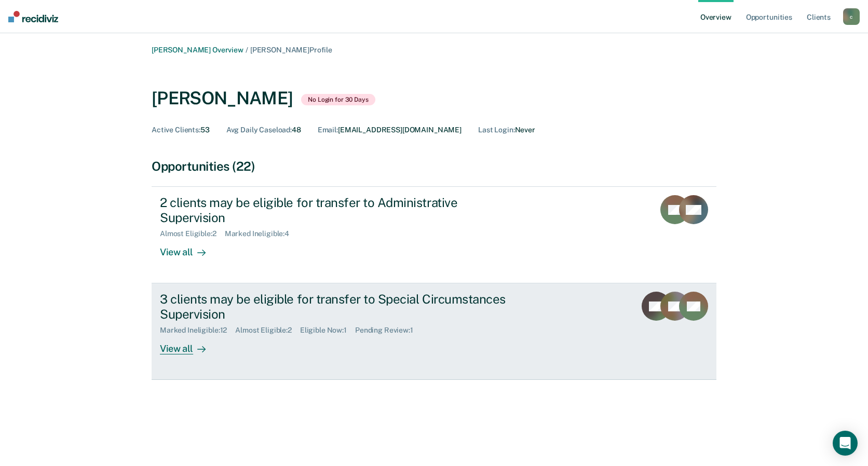  Describe the element at coordinates (176, 129) in the screenshot. I see `span: Active Clients :` at that location.